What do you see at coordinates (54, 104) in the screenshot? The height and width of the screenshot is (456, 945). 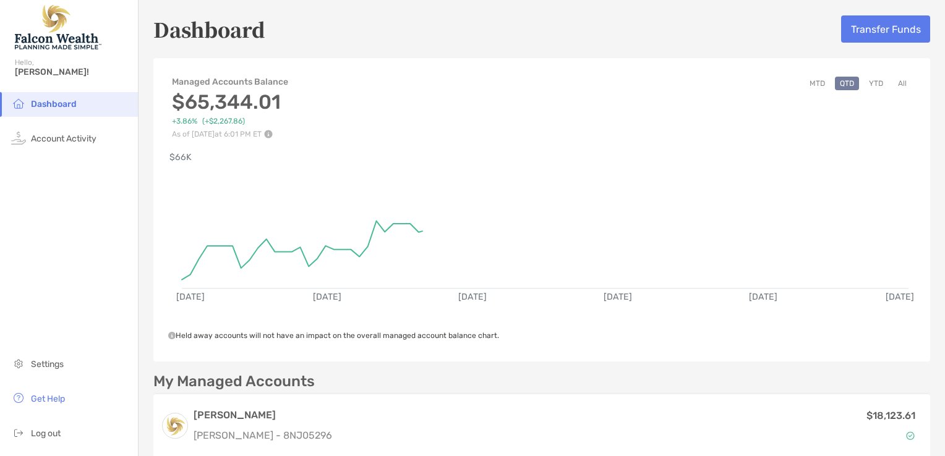 I see `span: Dashboard` at bounding box center [54, 104].